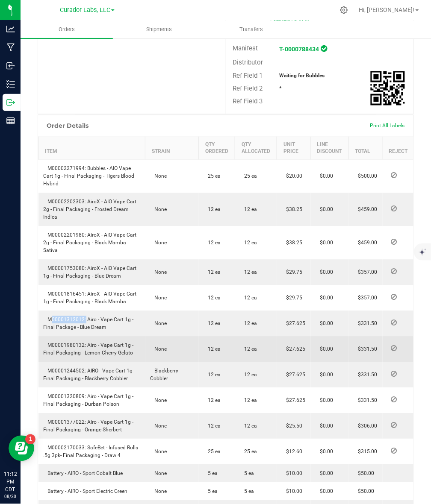 The width and height of the screenshot is (431, 504). I want to click on span: In Sync, so click(324, 48).